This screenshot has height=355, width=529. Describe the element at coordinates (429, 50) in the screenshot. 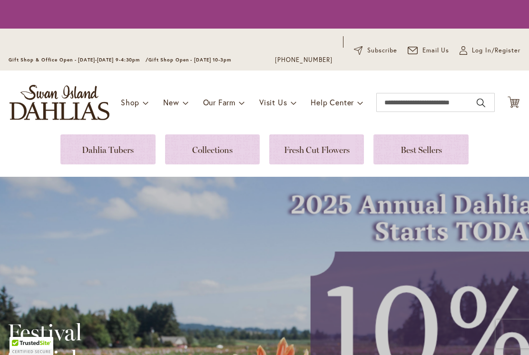

I see `a: Email Us` at that location.